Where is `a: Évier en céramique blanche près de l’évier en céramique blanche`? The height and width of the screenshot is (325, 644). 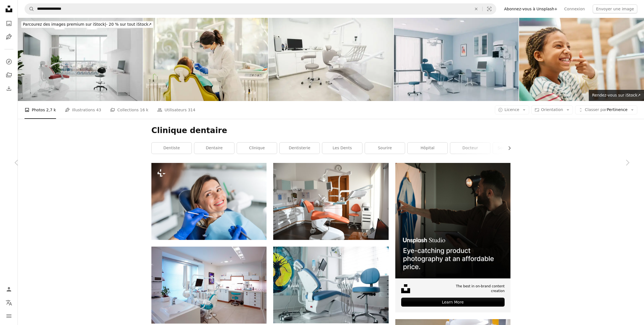
a: Évier en céramique blanche près de l’évier en céramique blanche is located at coordinates (209, 285).